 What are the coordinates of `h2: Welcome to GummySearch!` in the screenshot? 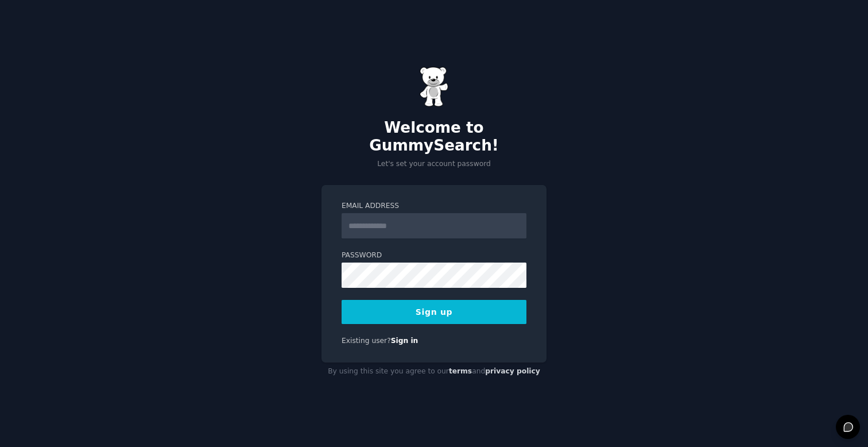 It's located at (434, 137).